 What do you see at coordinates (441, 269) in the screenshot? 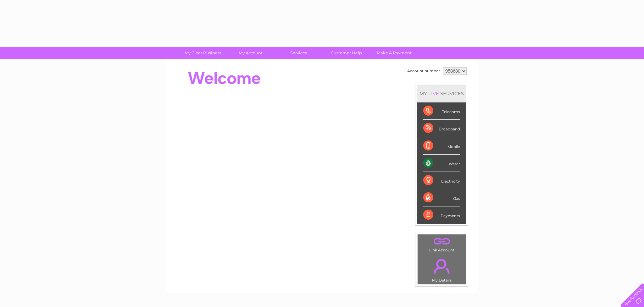
I see `td: My Details` at bounding box center [441, 269].